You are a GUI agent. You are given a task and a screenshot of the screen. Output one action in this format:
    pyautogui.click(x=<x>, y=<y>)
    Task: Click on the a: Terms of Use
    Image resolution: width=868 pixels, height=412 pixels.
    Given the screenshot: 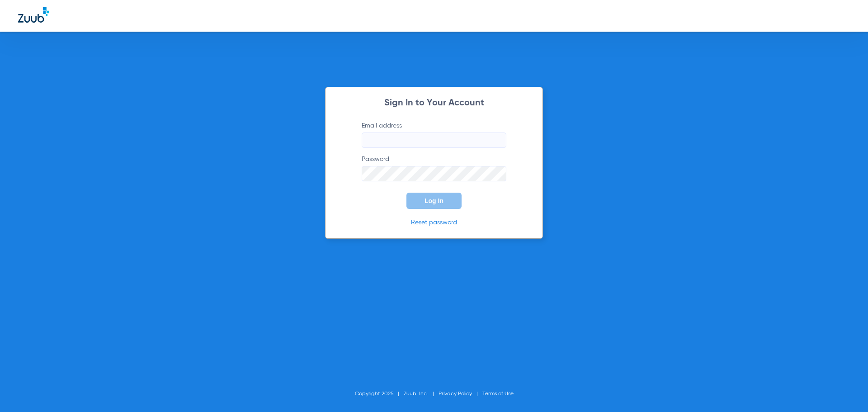 What is the action you would take?
    pyautogui.click(x=497, y=394)
    